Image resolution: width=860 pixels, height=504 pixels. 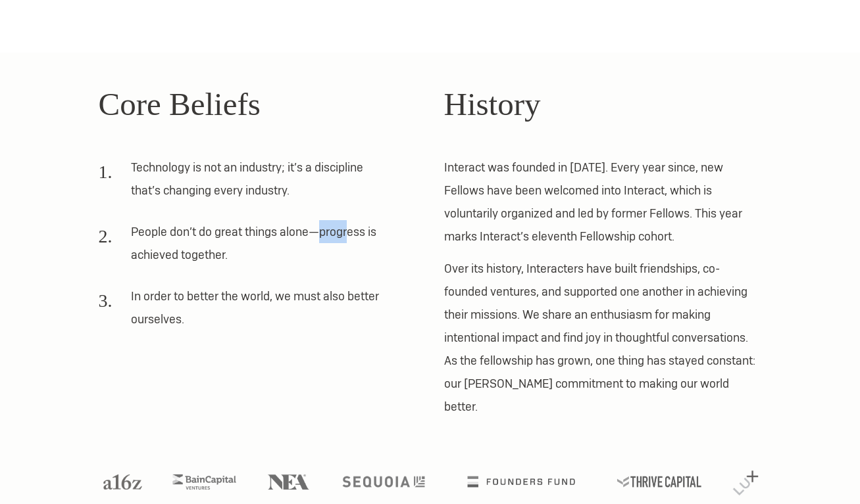 What do you see at coordinates (203, 482) in the screenshot?
I see `img: Bain Capital Ventures logo` at bounding box center [203, 482].